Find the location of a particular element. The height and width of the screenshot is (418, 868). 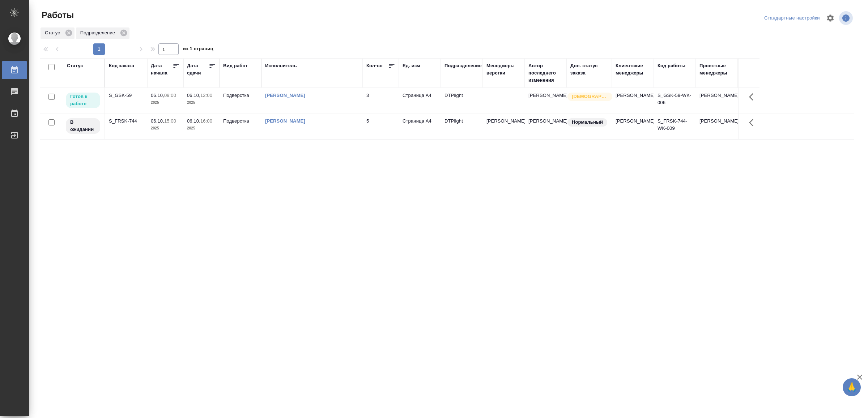

div: Кол-во is located at coordinates (374, 65).